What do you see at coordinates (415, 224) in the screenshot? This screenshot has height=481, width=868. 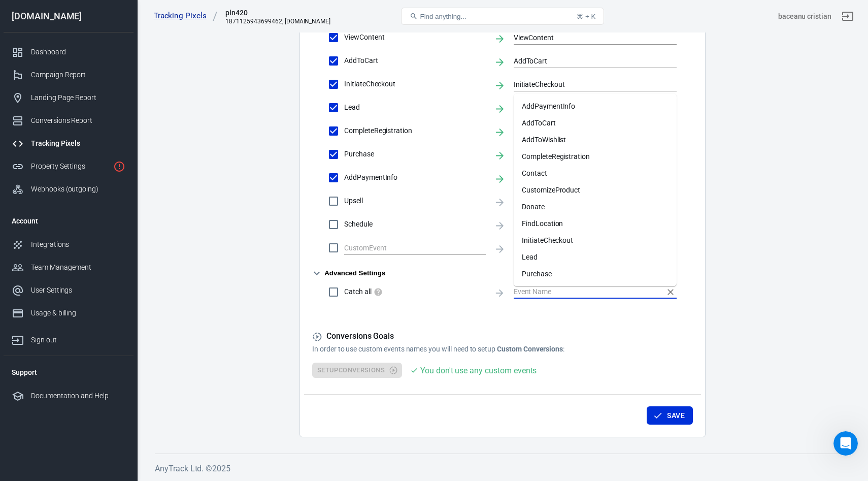 I see `span: Schedule` at bounding box center [415, 224].